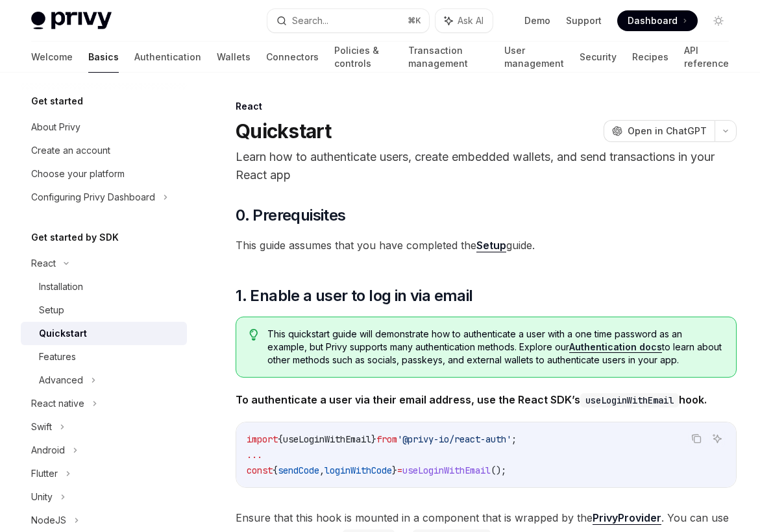 This screenshot has width=760, height=532. What do you see at coordinates (262, 439) in the screenshot?
I see `span: import` at bounding box center [262, 439].